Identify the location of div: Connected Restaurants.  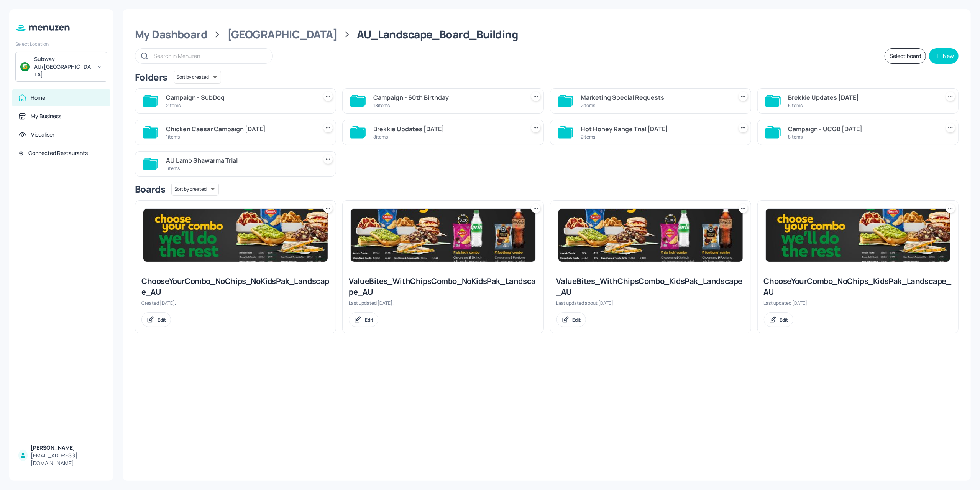
(58, 153).